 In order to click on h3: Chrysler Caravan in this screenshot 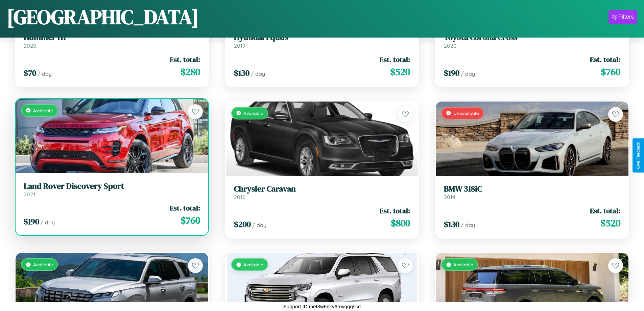, I will do `click(322, 189)`.